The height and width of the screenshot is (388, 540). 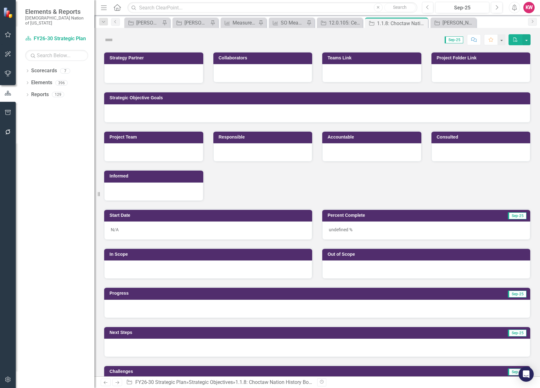 I want to click on a: Reports, so click(x=40, y=95).